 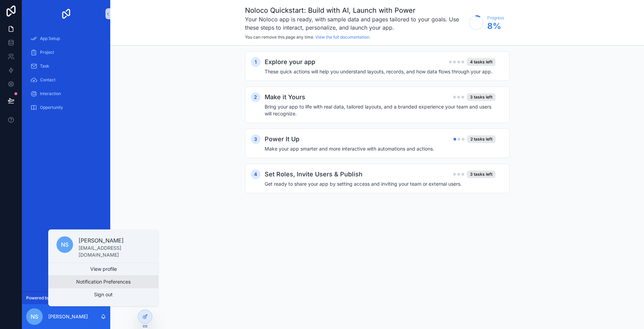 I want to click on h3: Your Noloco app is ready, with sample data and pages tailored to your goals. Use these steps to i..., so click(x=355, y=23).